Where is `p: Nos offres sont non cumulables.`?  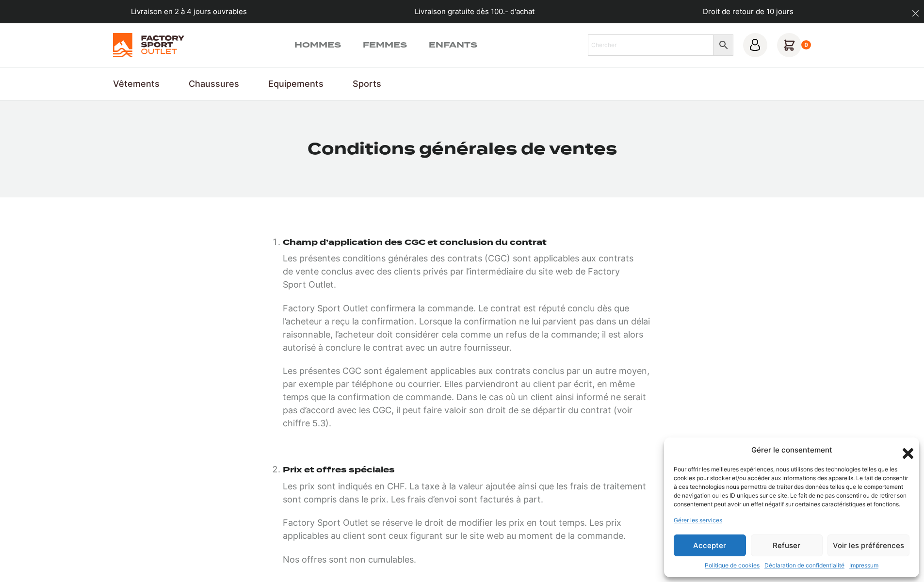 p: Nos offres sont non cumulables. is located at coordinates (472, 559).